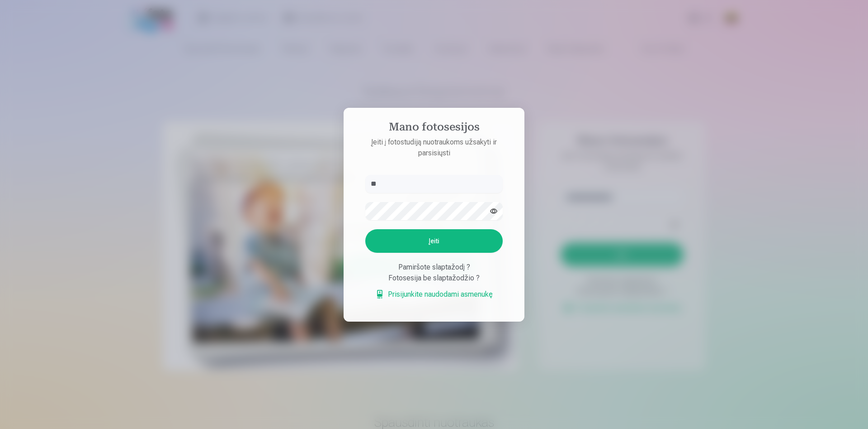  I want to click on h4: Mano fotosesijos, so click(434, 128).